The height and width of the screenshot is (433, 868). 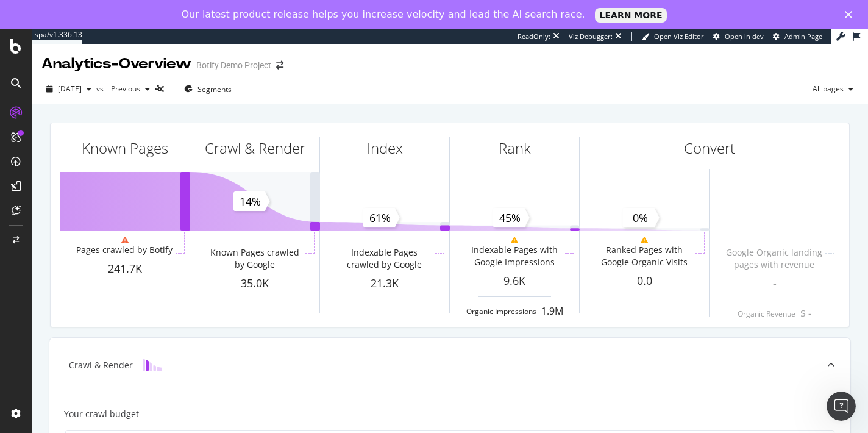 I want to click on div: Close, so click(x=851, y=14).